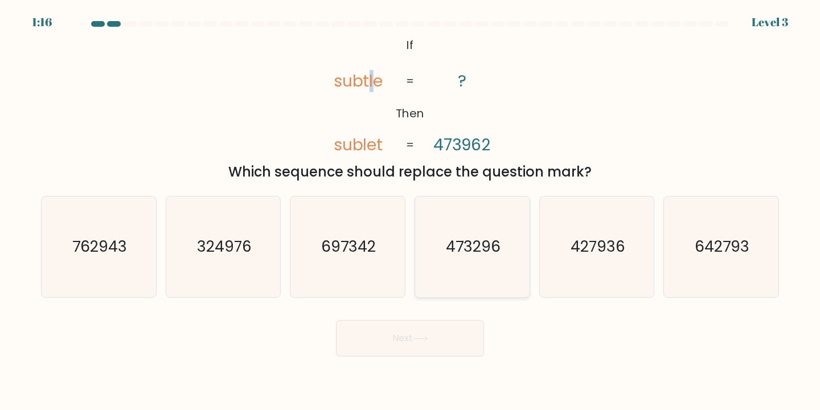  I want to click on text: 642793, so click(722, 246).